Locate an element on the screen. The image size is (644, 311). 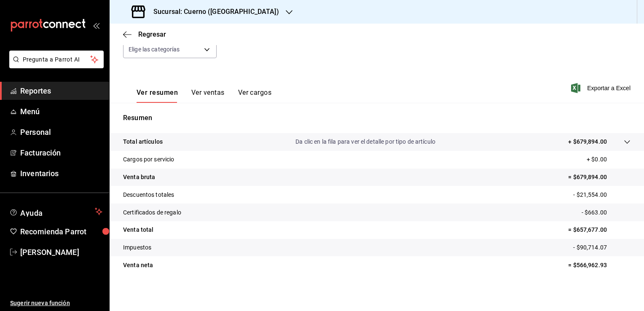
p: Venta bruta is located at coordinates (139, 177).